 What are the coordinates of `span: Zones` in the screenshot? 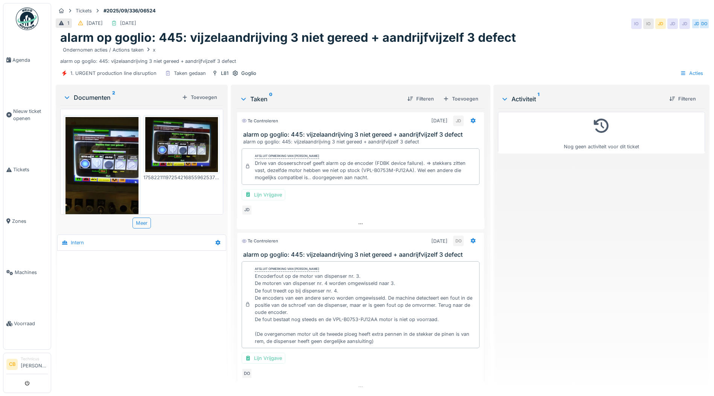 It's located at (30, 221).